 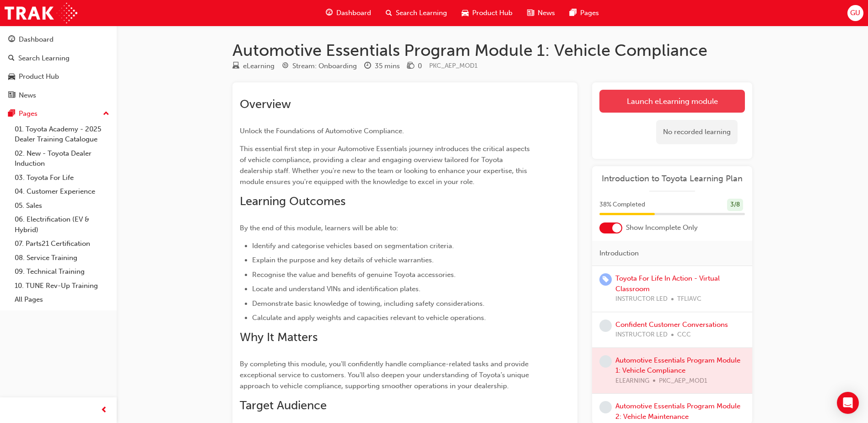 What do you see at coordinates (672, 101) in the screenshot?
I see `a: Launch eLearning module` at bounding box center [672, 101].